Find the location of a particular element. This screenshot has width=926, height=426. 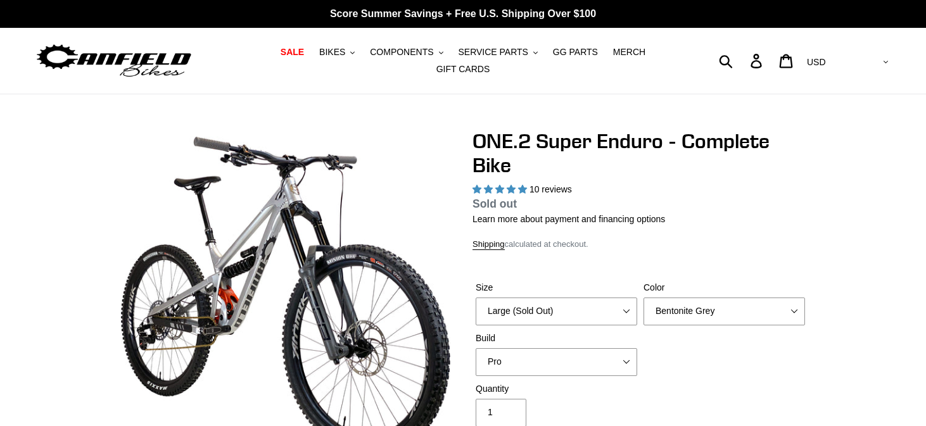

button: COMPONENTS is located at coordinates (406, 52).